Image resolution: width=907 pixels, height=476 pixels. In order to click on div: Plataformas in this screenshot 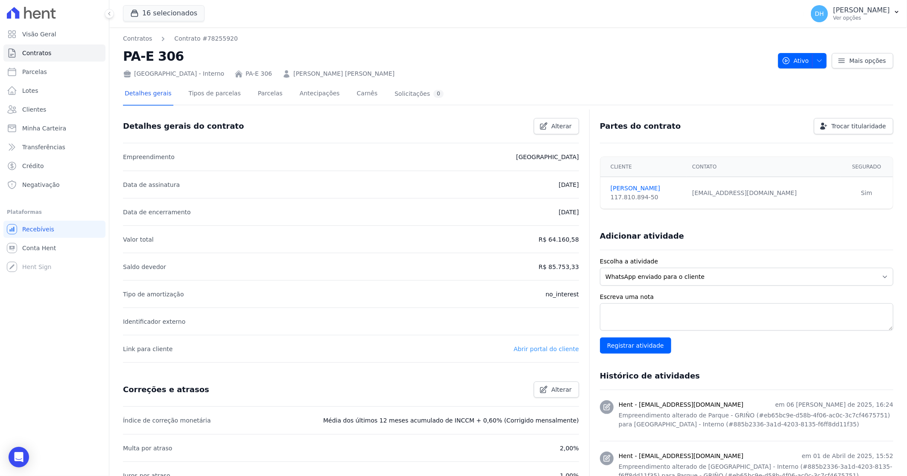, I will do `click(54, 212)`.